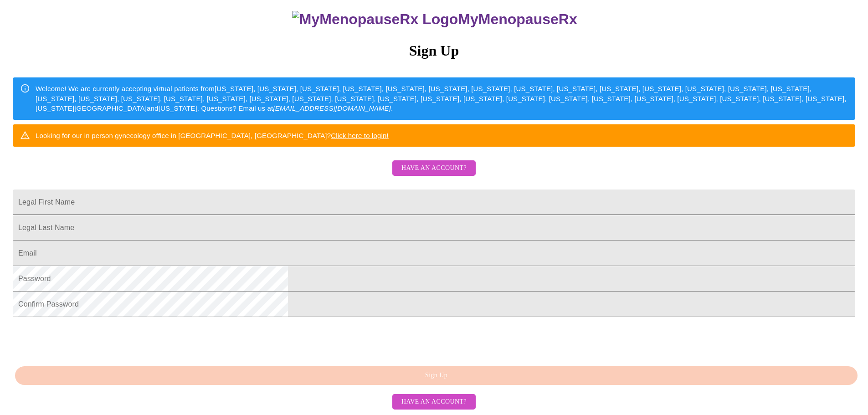 Image resolution: width=868 pixels, height=415 pixels. What do you see at coordinates (359, 135) in the screenshot?
I see `a: Click here to login!` at bounding box center [359, 135].